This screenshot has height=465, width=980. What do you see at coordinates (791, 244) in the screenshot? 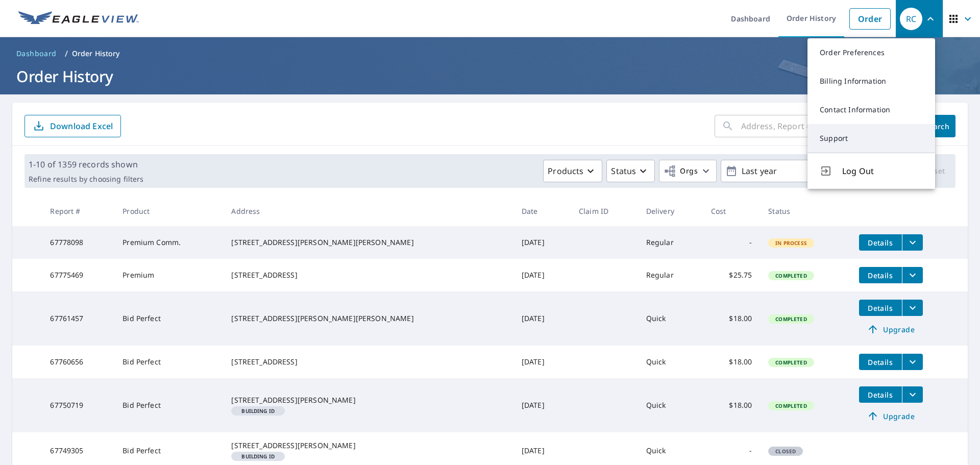
I see `span: In Process` at bounding box center [791, 244].